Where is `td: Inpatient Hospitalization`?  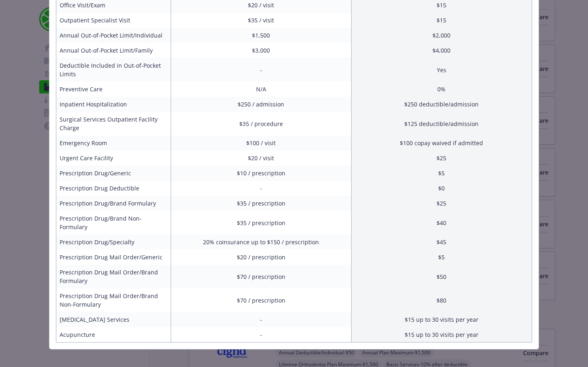 td: Inpatient Hospitalization is located at coordinates (113, 104).